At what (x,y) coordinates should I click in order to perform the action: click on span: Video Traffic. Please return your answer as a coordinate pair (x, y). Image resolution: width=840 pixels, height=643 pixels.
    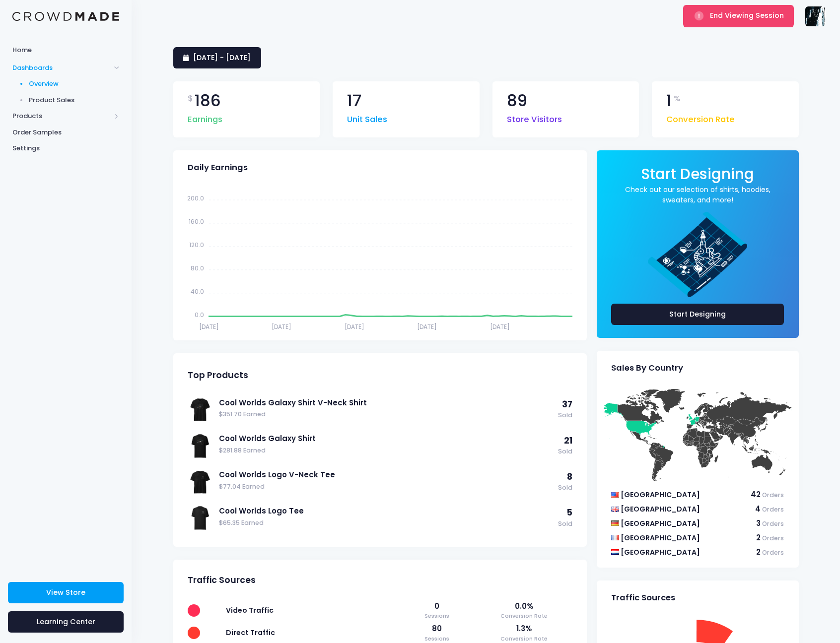
    Looking at the image, I should click on (249, 611).